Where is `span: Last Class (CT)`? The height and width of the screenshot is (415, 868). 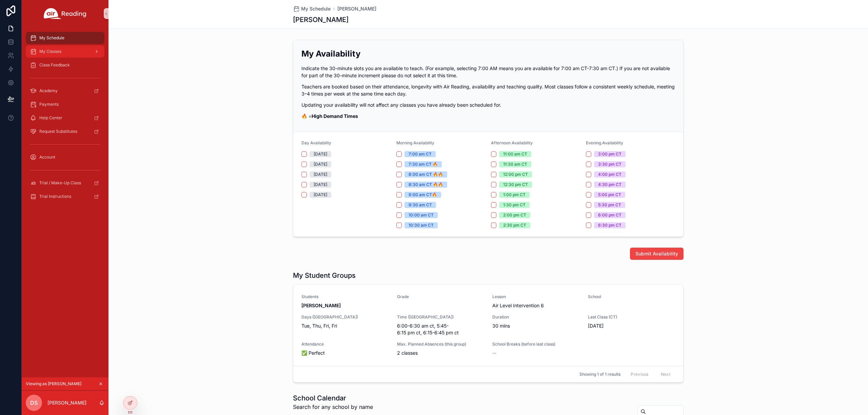
span: Last Class (CT) is located at coordinates (631, 317).